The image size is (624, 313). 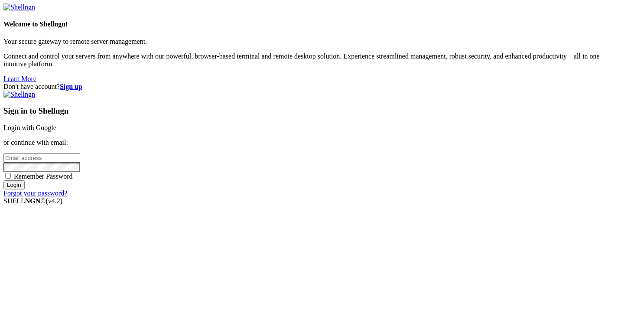 I want to click on div: Don't have account?, so click(x=312, y=87).